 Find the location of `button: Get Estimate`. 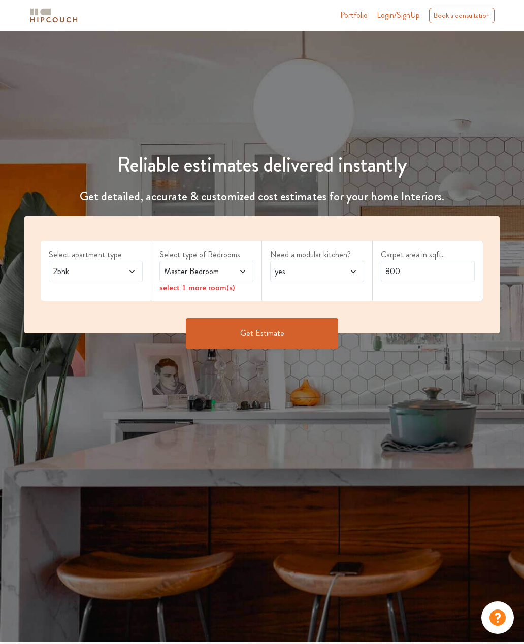

button: Get Estimate is located at coordinates (262, 334).